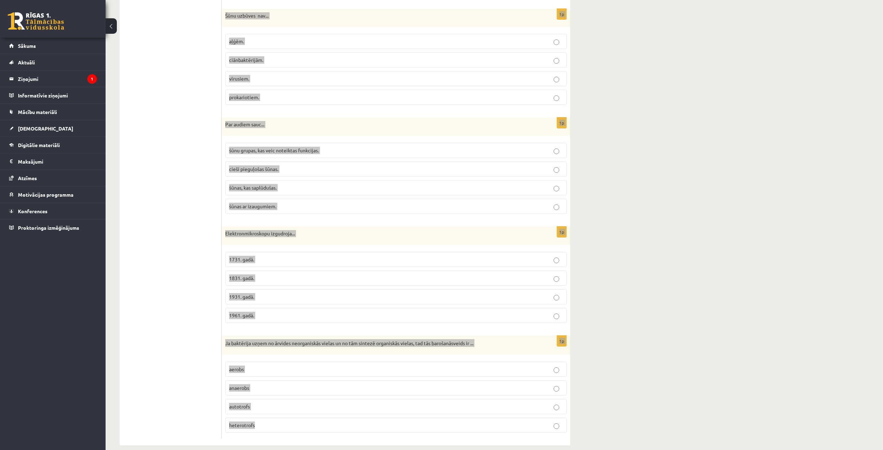 The width and height of the screenshot is (883, 450). Describe the element at coordinates (556, 407) in the screenshot. I see `input: autotrofs` at that location.